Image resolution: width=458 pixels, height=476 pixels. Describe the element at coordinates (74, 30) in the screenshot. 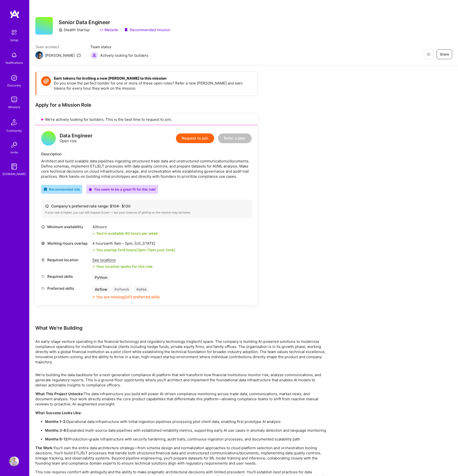

I see `div: Stealth Startup` at that location.